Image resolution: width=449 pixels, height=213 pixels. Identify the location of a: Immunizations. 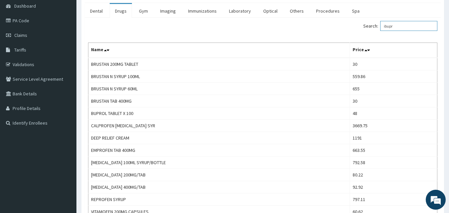
(202, 11).